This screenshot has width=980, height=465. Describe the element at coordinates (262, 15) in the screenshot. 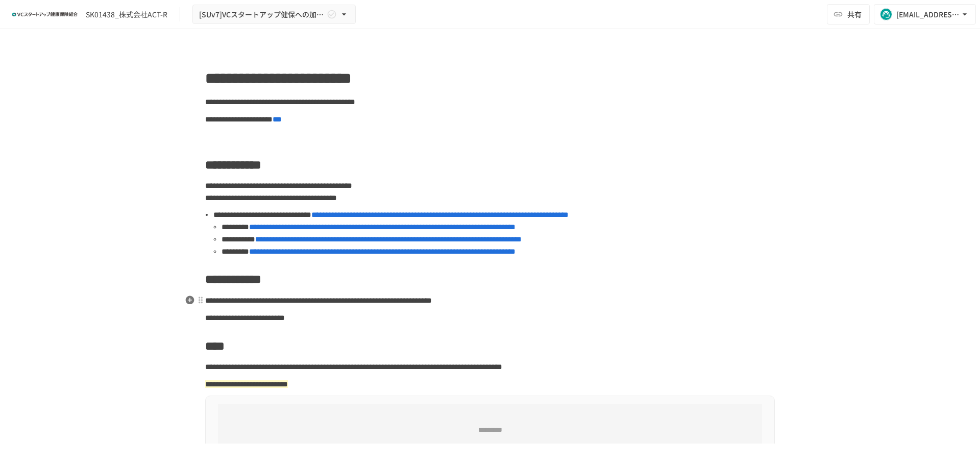

I see `span: [SUv7]VCスタートアップ健保への加入申請手続き` at that location.